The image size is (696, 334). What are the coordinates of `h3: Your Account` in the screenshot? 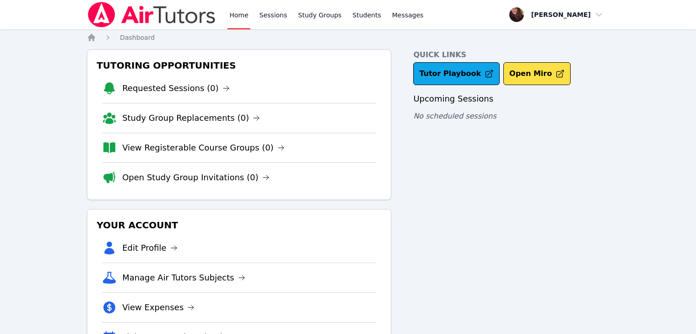 It's located at (239, 225).